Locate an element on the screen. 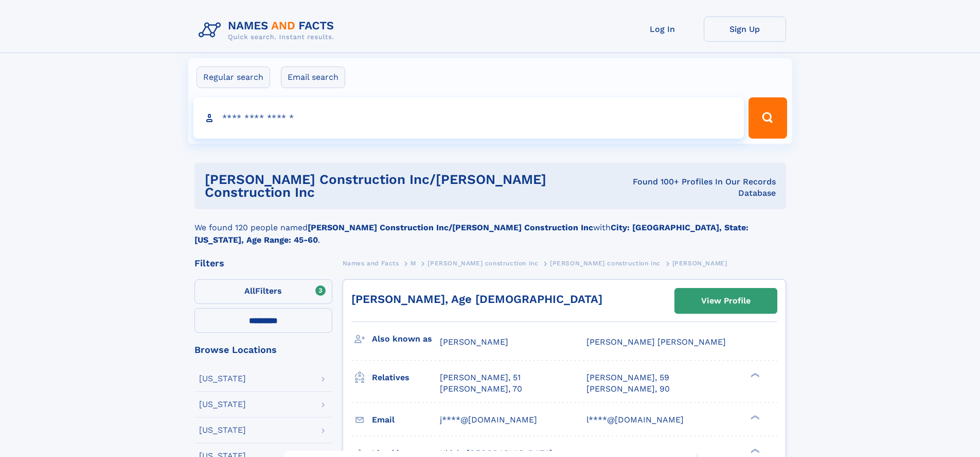 Image resolution: width=980 pixels, height=457 pixels. a: Log In is located at coordinates (663, 29).